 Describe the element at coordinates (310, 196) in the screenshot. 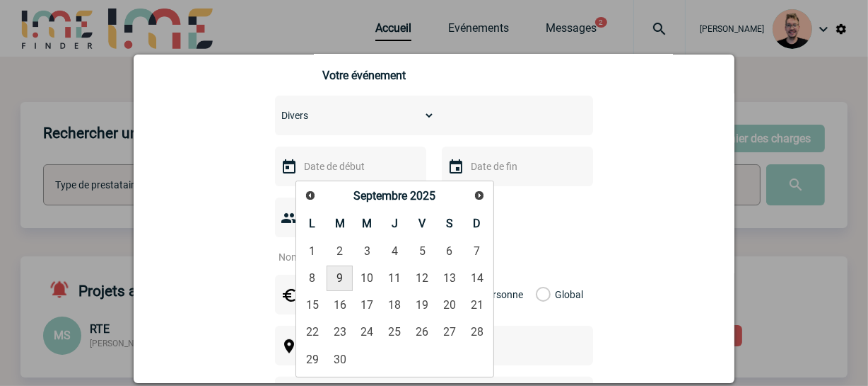

I see `span: Précédent` at that location.